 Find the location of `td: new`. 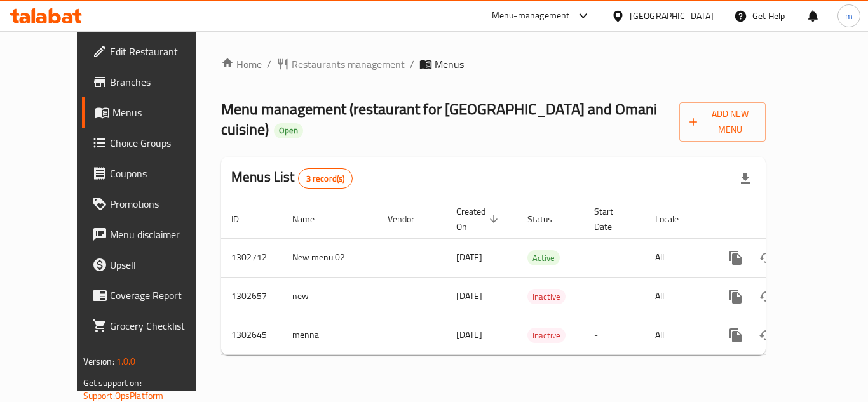

td: new is located at coordinates (330, 296).